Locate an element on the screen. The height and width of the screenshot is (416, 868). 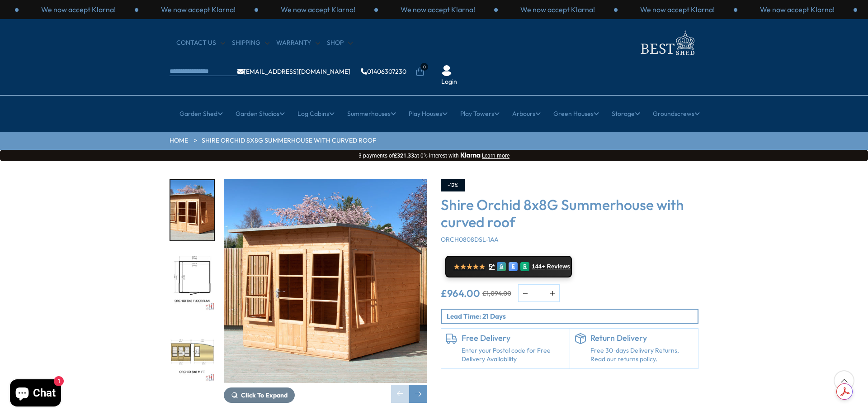
span: Click To Expand is located at coordinates (264, 395).